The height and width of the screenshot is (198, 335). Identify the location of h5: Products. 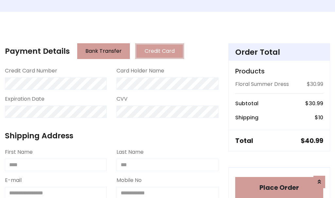
(279, 71).